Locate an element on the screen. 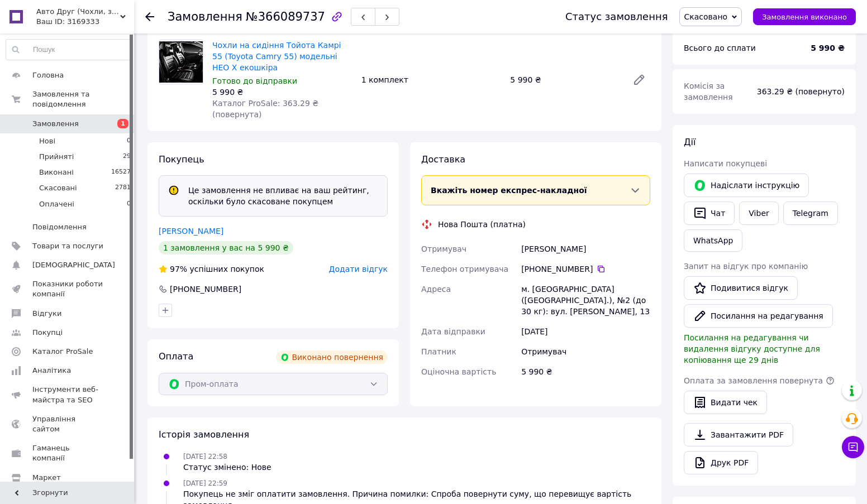  span: Комісія за замовлення is located at coordinates (708, 92).